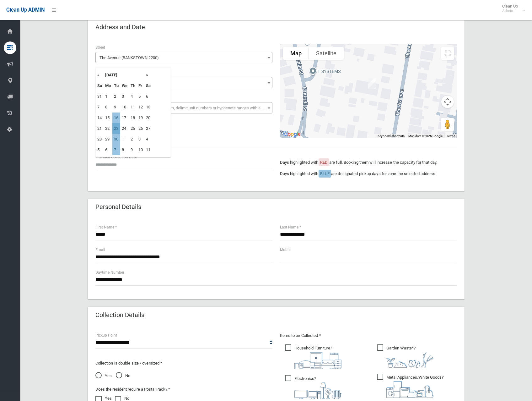 This screenshot has height=401, width=532. Describe the element at coordinates (148, 118) in the screenshot. I see `td: 20` at that location.